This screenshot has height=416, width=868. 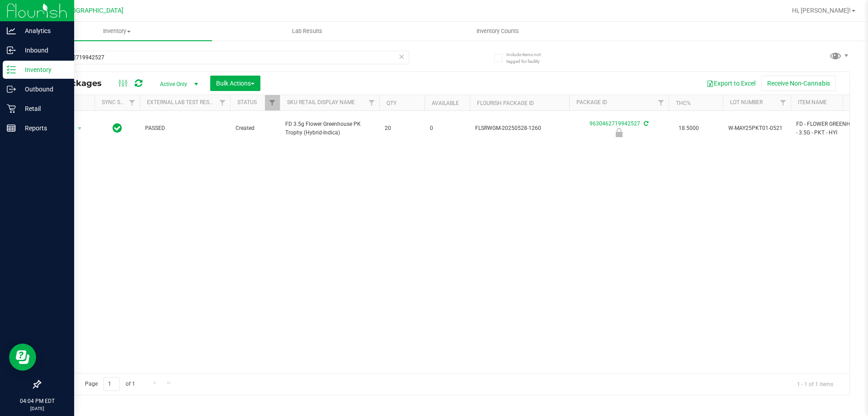 What do you see at coordinates (445, 103) in the screenshot?
I see `a: Available` at bounding box center [445, 103].